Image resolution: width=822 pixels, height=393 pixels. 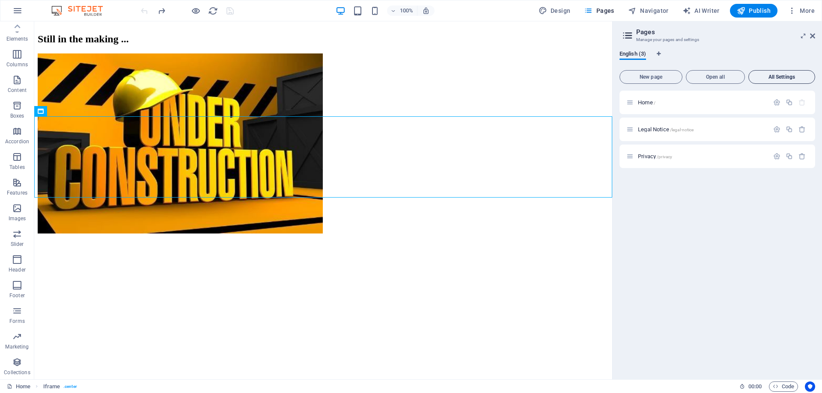 I want to click on p: Header, so click(x=17, y=270).